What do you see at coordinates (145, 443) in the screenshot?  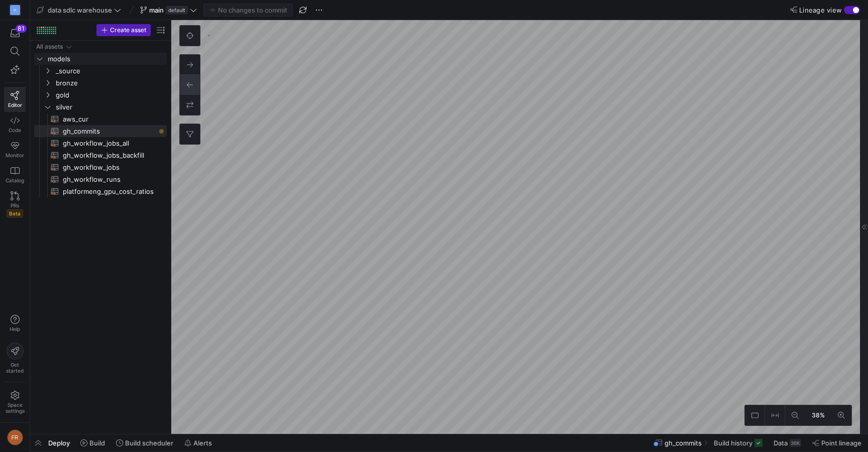 I see `button: Build scheduler` at bounding box center [145, 443].